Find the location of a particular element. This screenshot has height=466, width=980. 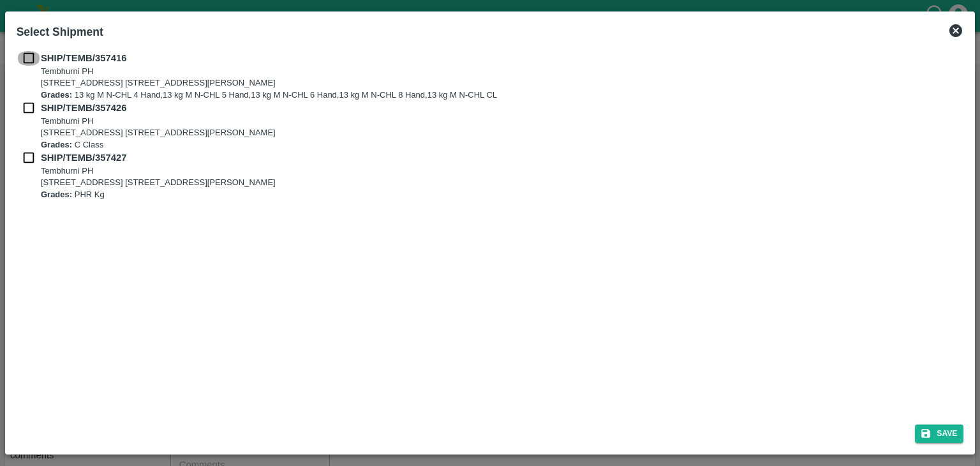

b: SHIP/TEMB/357427 is located at coordinates (83, 158).